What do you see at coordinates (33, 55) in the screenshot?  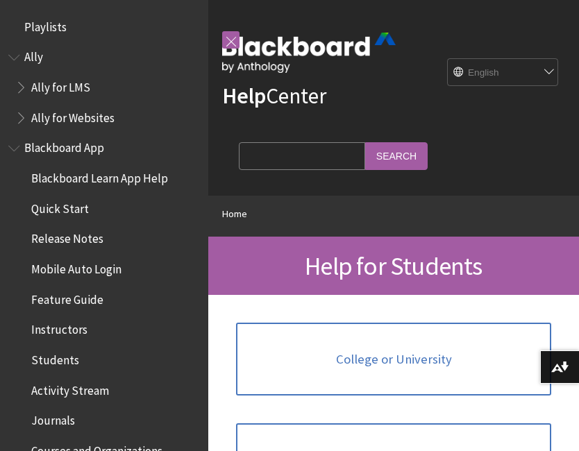 I see `span: Ally` at bounding box center [33, 55].